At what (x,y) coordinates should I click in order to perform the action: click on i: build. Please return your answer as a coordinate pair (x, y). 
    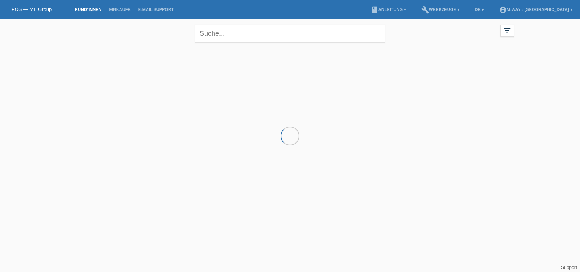
    Looking at the image, I should click on (425, 10).